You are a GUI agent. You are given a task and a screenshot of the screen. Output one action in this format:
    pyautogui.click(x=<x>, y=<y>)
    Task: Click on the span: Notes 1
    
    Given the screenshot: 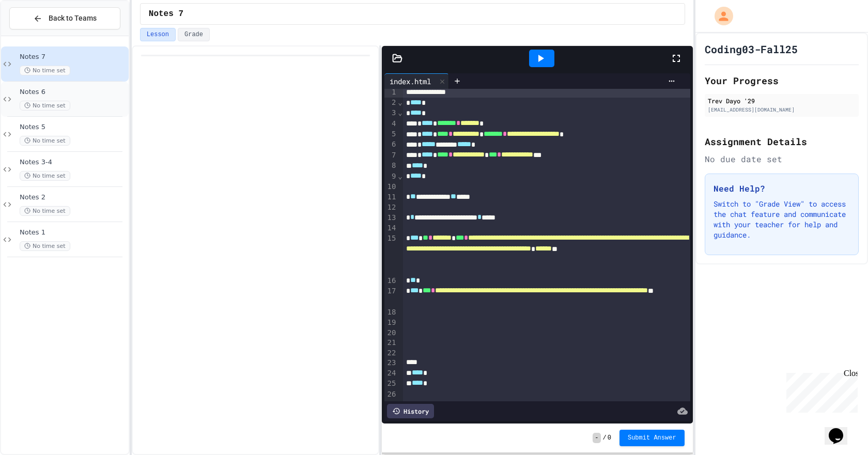 What is the action you would take?
    pyautogui.click(x=73, y=232)
    